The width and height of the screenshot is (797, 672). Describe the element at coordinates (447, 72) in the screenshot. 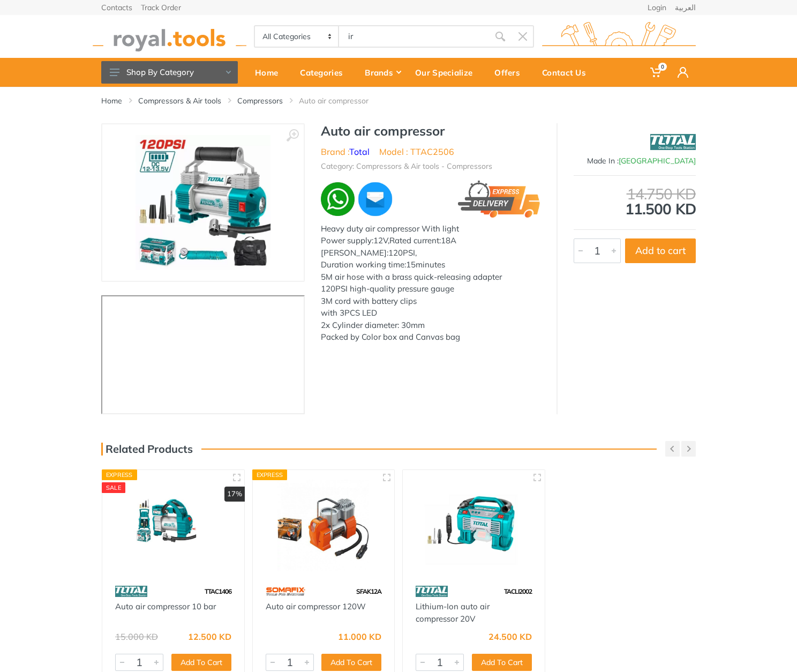

I see `a: Our Specialize` at that location.